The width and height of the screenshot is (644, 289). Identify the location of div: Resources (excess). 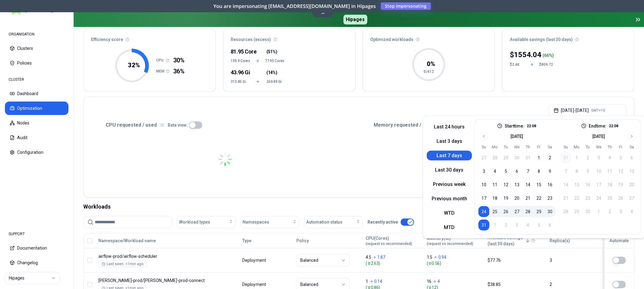
(289, 38).